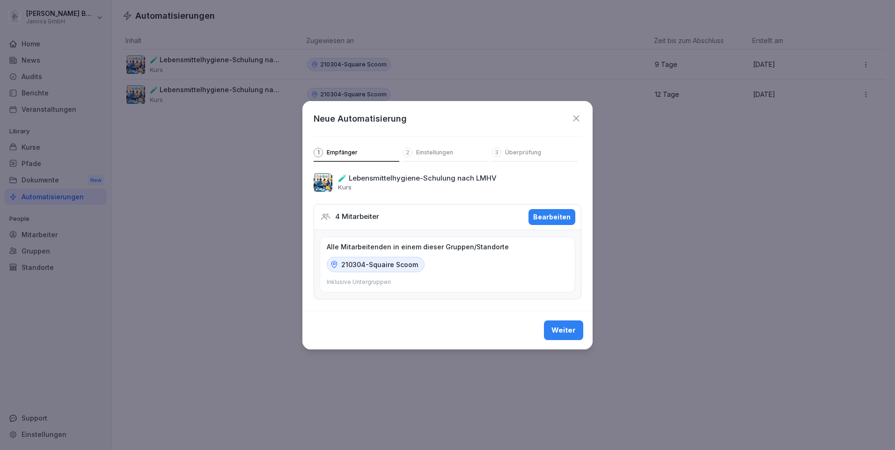  Describe the element at coordinates (342, 153) in the screenshot. I see `p: Empfänger` at that location.